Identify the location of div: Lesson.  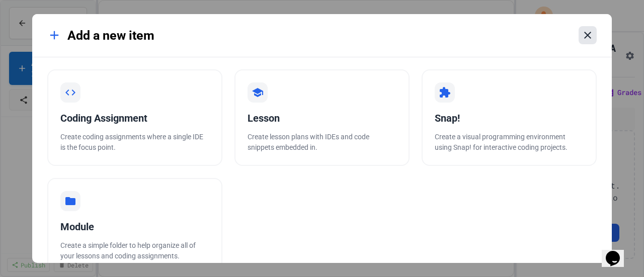
(322, 118).